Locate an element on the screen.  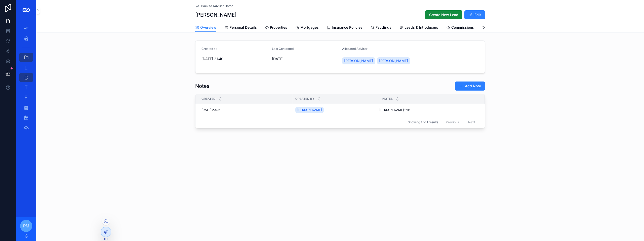
a: Back to Adviser Home is located at coordinates (214, 6).